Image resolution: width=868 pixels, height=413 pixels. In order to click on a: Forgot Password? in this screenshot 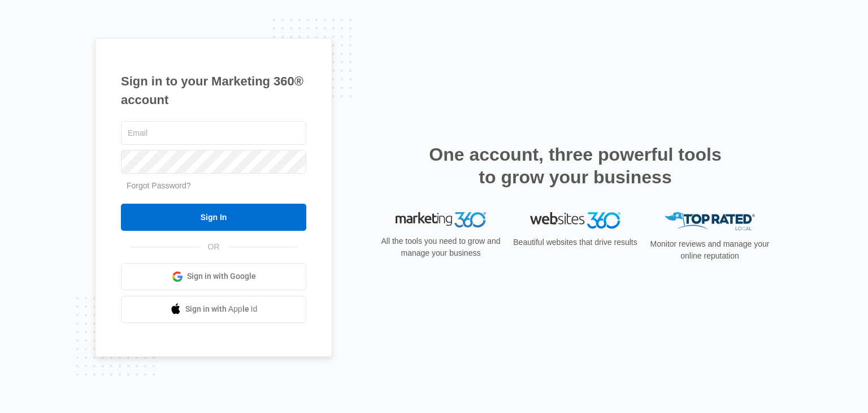, I will do `click(158, 186)`.